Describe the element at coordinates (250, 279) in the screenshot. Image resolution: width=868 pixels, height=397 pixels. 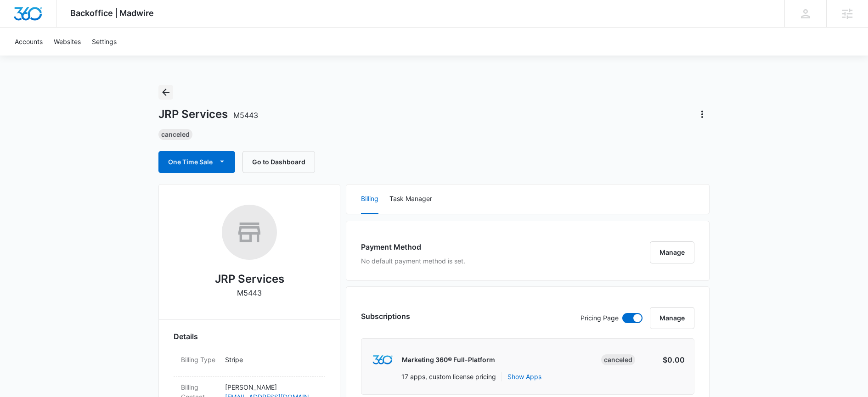
I see `h2: JRP Services` at that location.